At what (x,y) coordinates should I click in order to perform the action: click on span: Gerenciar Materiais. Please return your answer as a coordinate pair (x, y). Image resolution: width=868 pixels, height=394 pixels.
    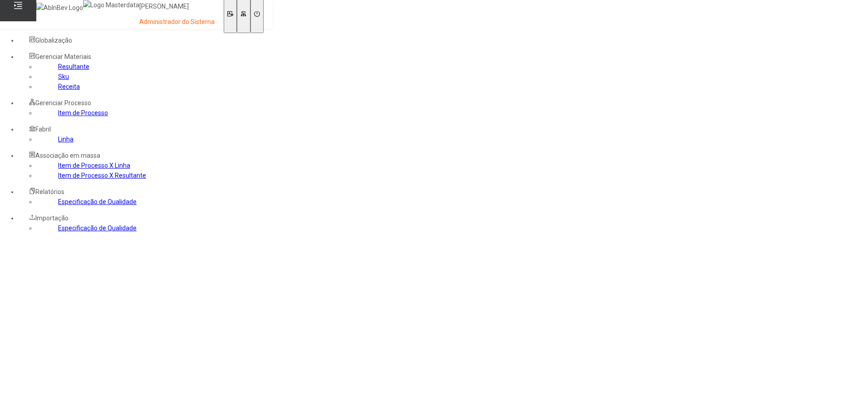
    Looking at the image, I should click on (63, 57).